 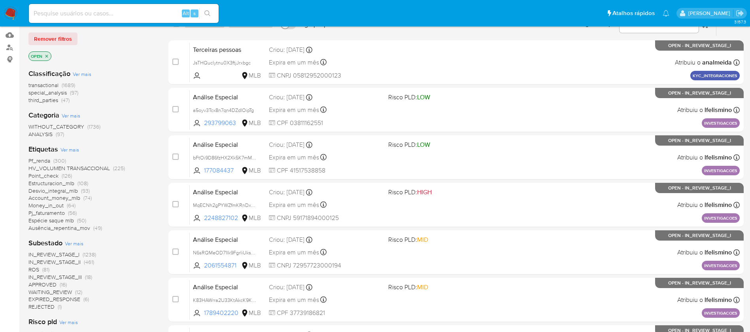 I want to click on a: Notificações, so click(x=666, y=13).